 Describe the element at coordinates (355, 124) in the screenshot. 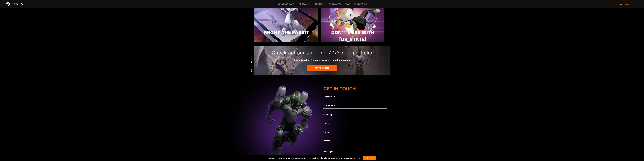

I see `label: Email *` at that location.